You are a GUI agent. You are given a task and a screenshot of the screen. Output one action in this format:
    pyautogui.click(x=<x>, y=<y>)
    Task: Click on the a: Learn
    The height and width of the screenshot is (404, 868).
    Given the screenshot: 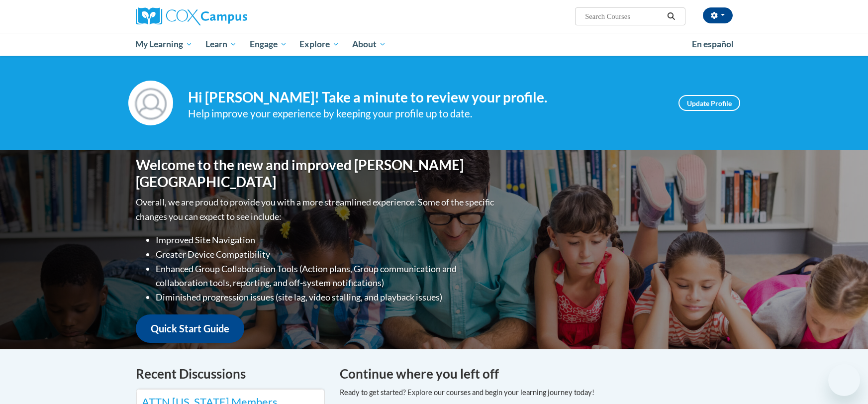 What is the action you would take?
    pyautogui.click(x=221, y=44)
    